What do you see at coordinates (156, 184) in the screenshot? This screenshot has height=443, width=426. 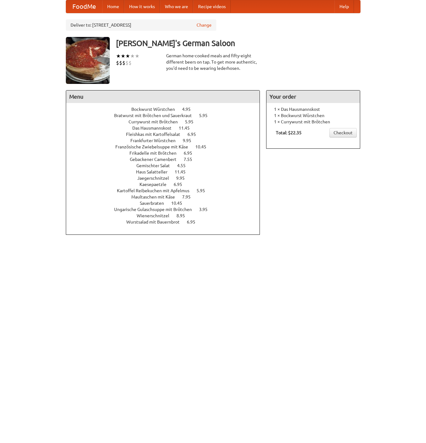 I see `span: Kaesepaetzle` at bounding box center [156, 184].